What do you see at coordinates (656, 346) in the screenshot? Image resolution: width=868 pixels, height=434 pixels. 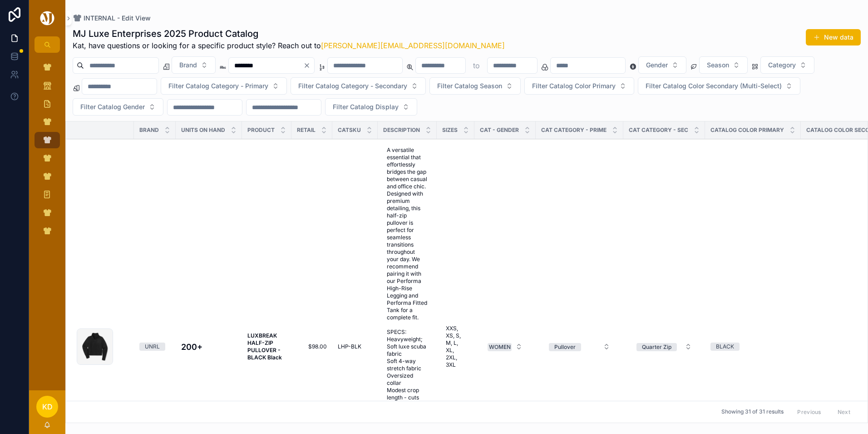 I see `button: Unselect QUARTER_ZIP` at bounding box center [656, 346].